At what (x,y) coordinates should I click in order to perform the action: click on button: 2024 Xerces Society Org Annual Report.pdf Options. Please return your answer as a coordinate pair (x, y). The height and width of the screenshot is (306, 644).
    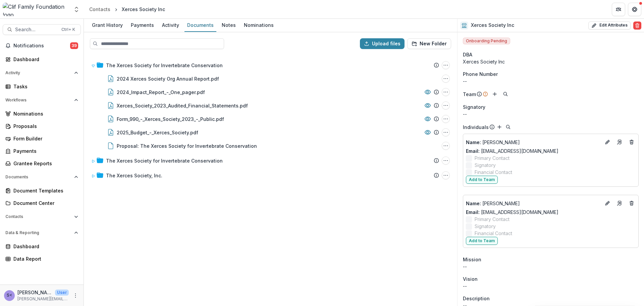
    Looking at the image, I should click on (446, 79).